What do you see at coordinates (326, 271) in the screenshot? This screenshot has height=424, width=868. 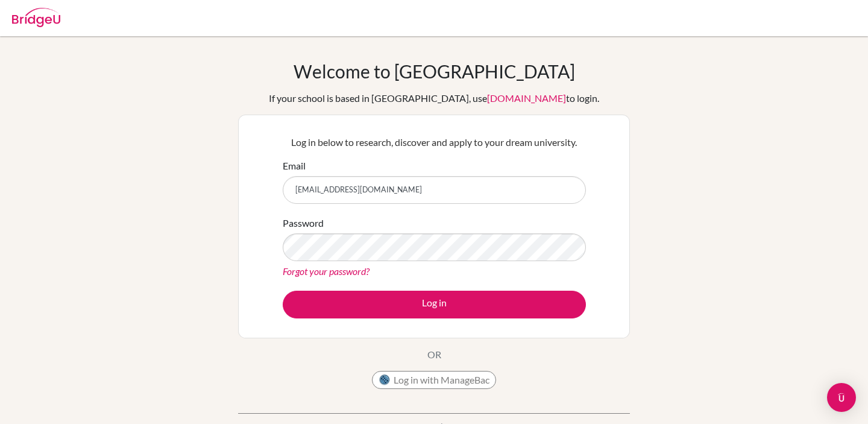 I see `a: Forgot your password?` at bounding box center [326, 271].